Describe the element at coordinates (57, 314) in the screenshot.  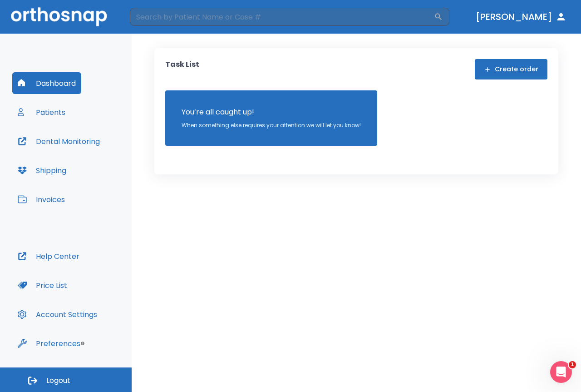
I see `button: Account Settings` at that location.